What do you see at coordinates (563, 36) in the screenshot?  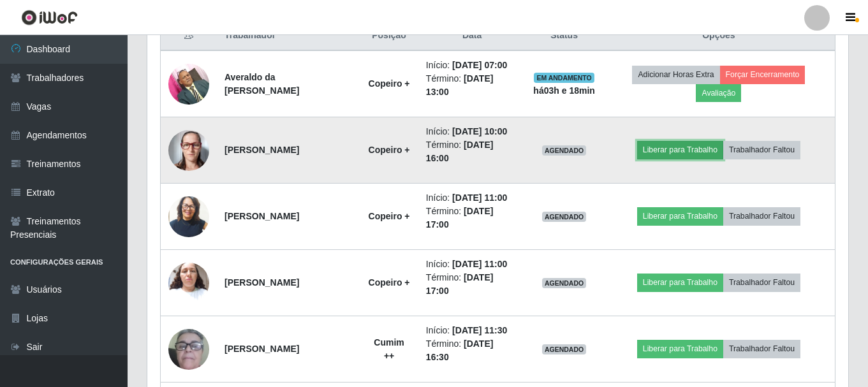 I see `th: Status` at bounding box center [563, 36].